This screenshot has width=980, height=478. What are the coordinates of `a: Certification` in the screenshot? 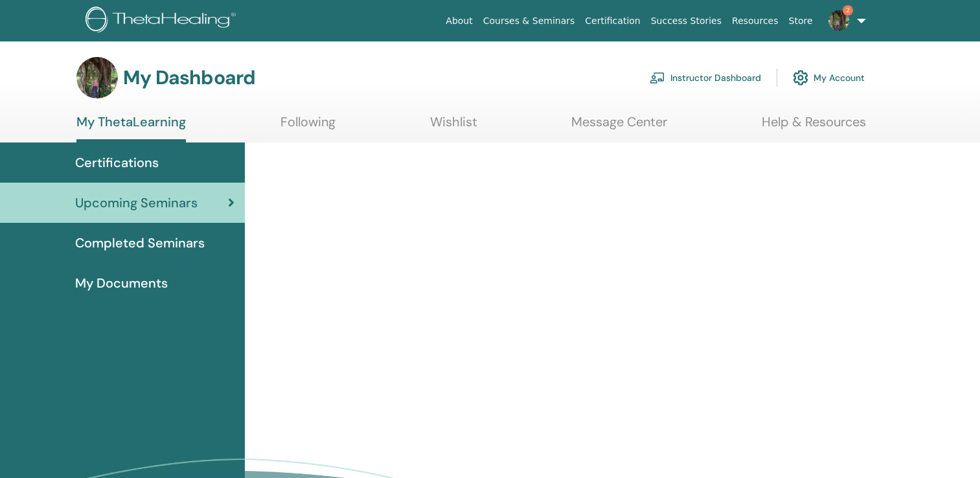 It's located at (612, 21).